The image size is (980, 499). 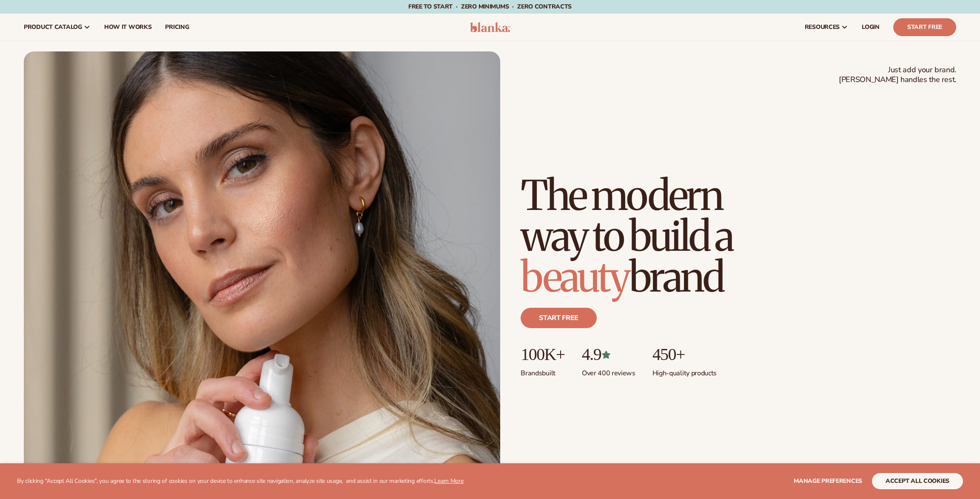 What do you see at coordinates (53, 27) in the screenshot?
I see `span: product catalog` at bounding box center [53, 27].